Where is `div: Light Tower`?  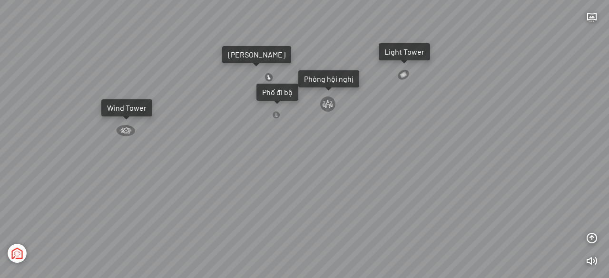 div: Light Tower is located at coordinates (404, 52).